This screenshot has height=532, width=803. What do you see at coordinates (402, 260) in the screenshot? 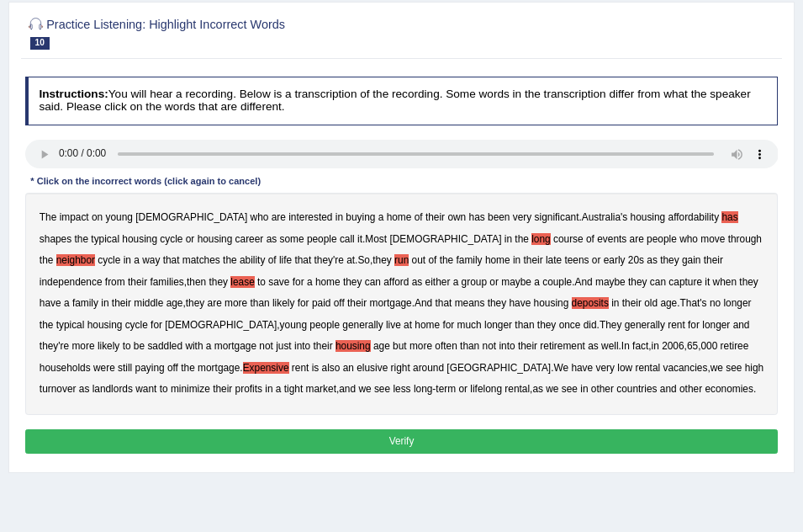
I see `b: run` at bounding box center [402, 260].